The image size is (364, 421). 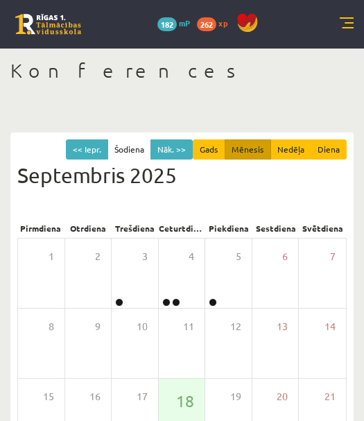 I want to click on span: 1, so click(x=51, y=257).